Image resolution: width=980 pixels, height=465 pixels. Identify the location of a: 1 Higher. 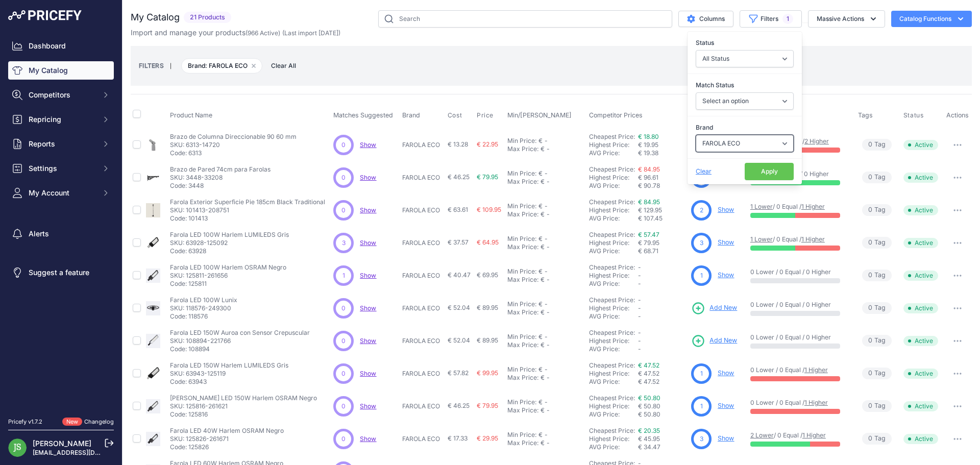
(816, 369).